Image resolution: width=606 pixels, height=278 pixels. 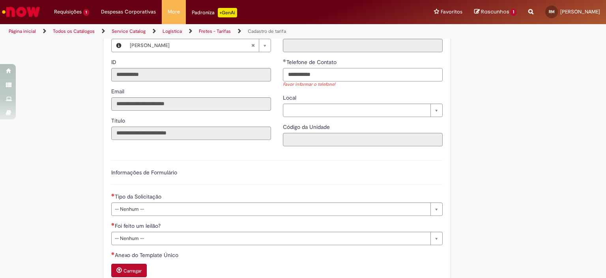 What do you see at coordinates (21, 12) in the screenshot?
I see `img: ServiceNow` at bounding box center [21, 12].